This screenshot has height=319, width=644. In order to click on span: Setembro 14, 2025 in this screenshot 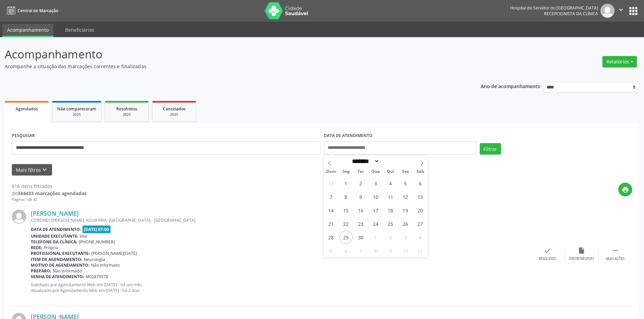, I will do `click(331, 210)`.